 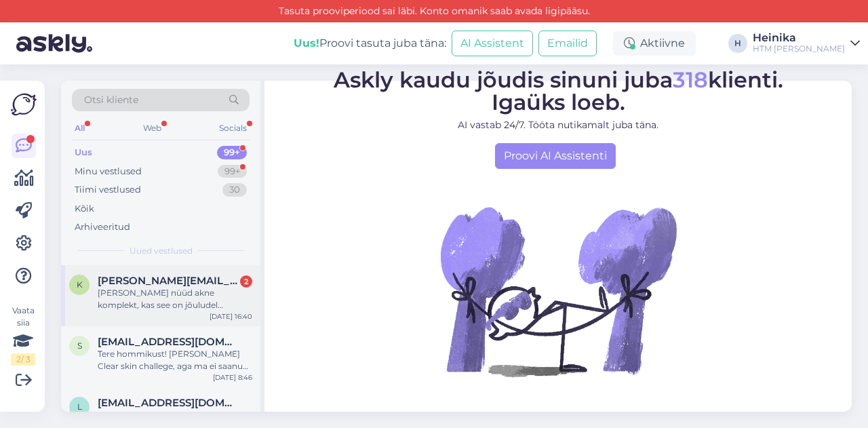 I want to click on div: Aktiivne, so click(x=655, y=44).